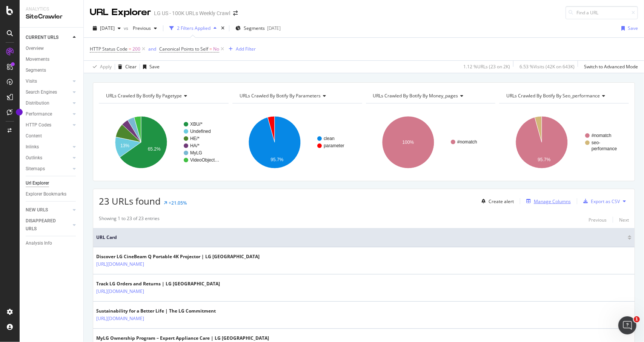  Describe the element at coordinates (329, 138) in the screenshot. I see `text: clean` at that location.